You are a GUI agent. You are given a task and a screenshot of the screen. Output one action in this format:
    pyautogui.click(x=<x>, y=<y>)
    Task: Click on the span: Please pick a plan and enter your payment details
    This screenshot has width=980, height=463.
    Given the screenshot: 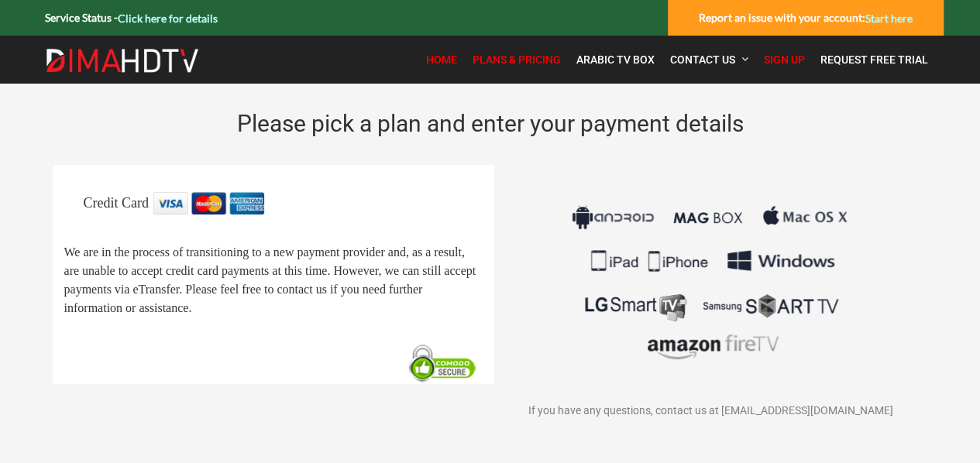 What is the action you would take?
    pyautogui.click(x=490, y=123)
    